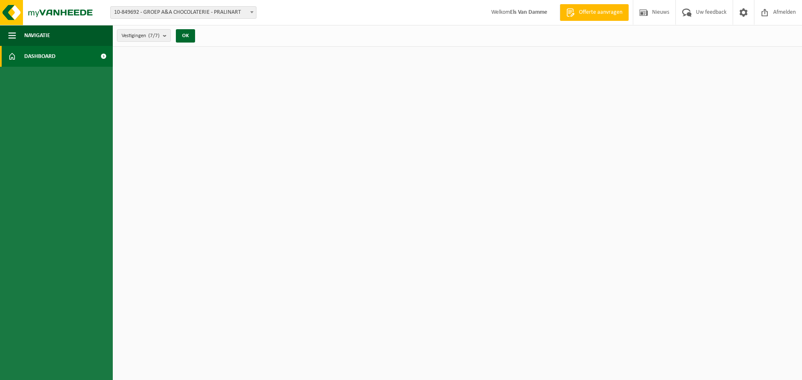 Image resolution: width=802 pixels, height=380 pixels. What do you see at coordinates (183, 13) in the screenshot?
I see `span: 10-849692 - GROEP A&A CHOCOLATERIE - PRALINART` at bounding box center [183, 13].